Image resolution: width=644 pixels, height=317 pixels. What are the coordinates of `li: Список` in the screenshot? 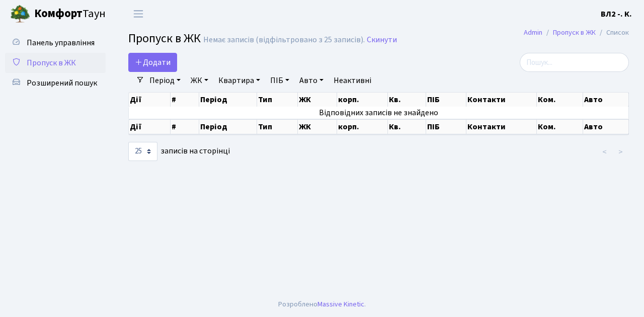 It's located at (613, 32).